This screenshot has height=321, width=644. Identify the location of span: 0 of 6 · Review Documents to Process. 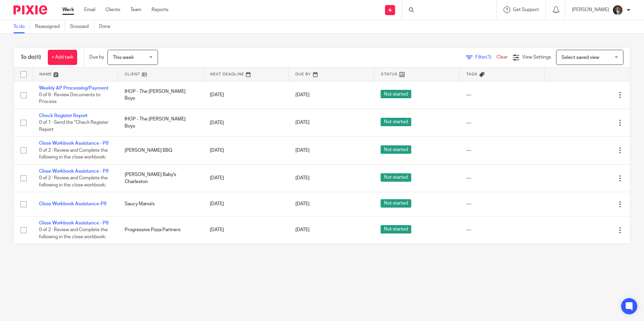
(70, 98).